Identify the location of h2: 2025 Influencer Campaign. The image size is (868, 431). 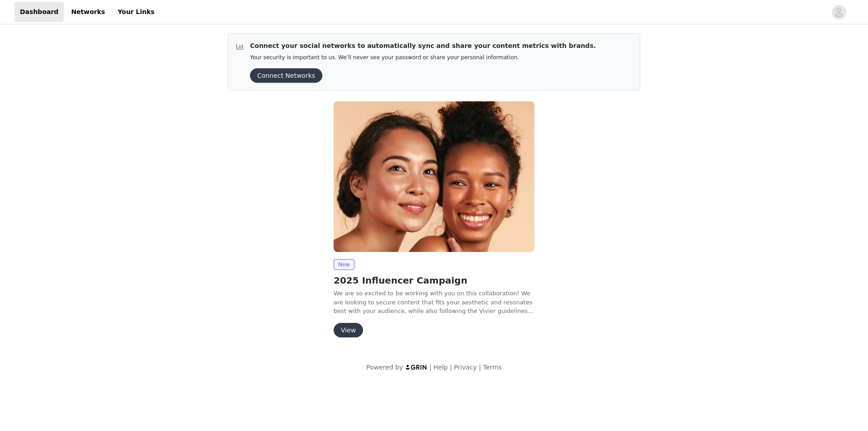
(434, 281).